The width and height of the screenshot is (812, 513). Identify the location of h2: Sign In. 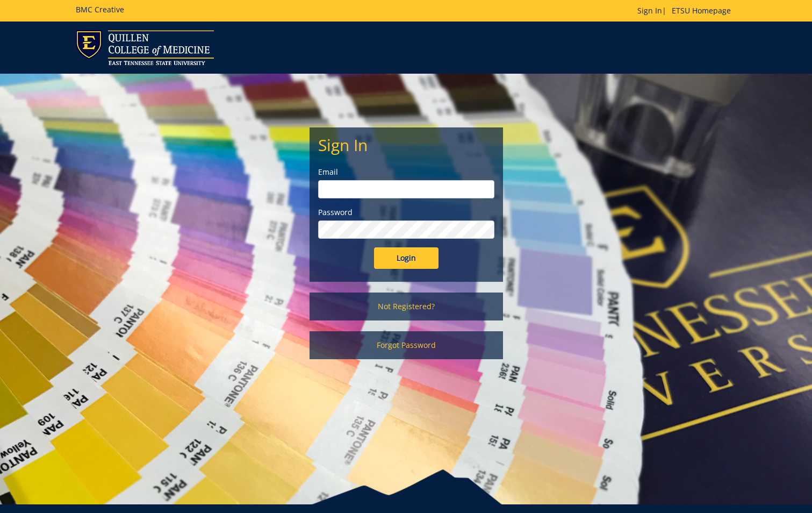
(406, 145).